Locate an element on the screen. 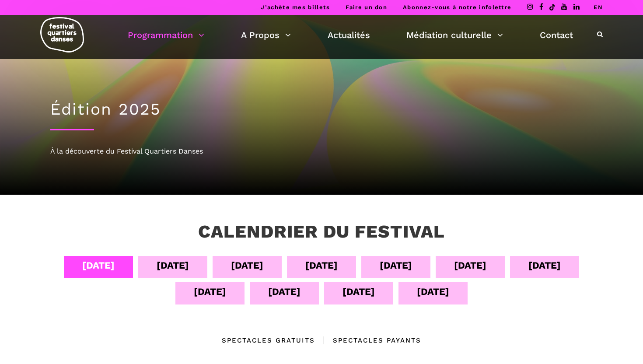 This screenshot has height=364, width=643. div: Spectacles gratuits is located at coordinates (268, 340).